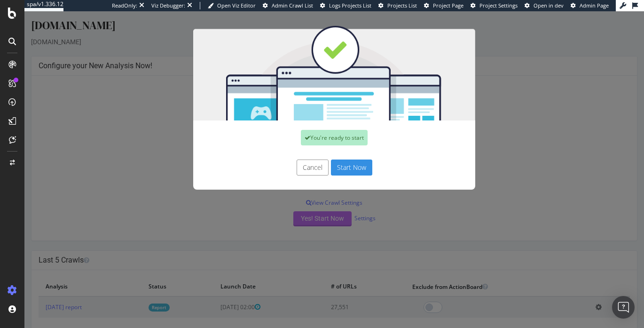 This screenshot has height=328, width=644. Describe the element at coordinates (402, 5) in the screenshot. I see `span: Projects List` at that location.